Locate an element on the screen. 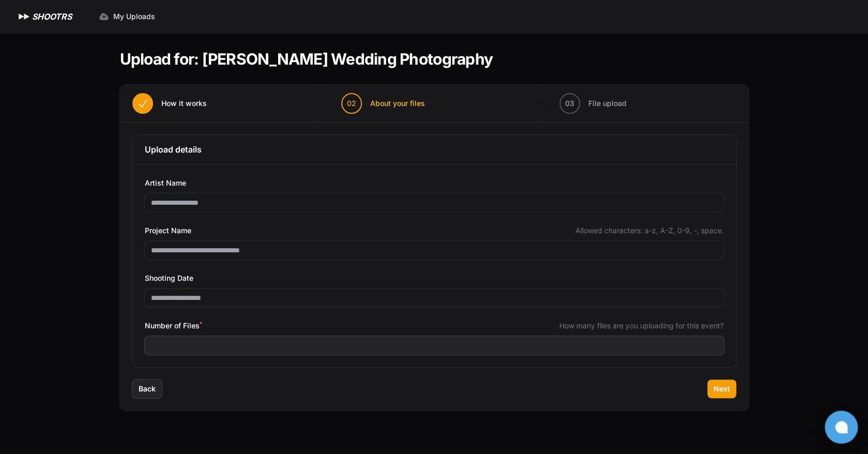  h3: Upload details is located at coordinates (434, 149).